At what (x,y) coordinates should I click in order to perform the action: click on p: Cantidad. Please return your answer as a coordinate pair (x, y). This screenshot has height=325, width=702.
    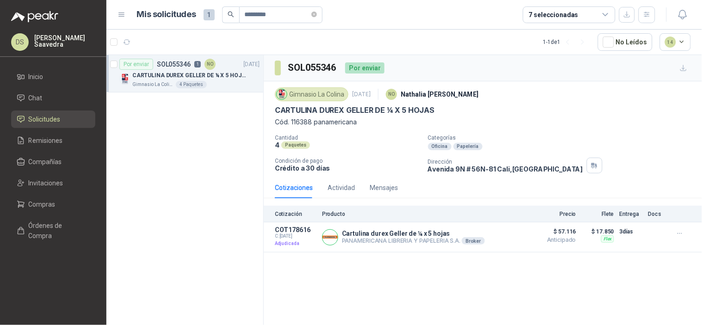
    Looking at the image, I should click on (347, 138).